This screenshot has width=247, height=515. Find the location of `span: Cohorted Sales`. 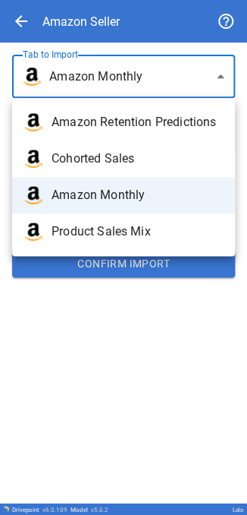

span: Cohorted Sales is located at coordinates (137, 159).